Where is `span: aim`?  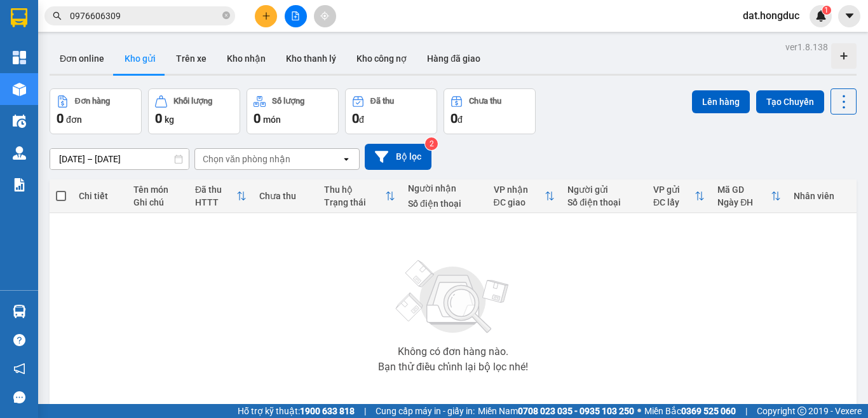
span: aim is located at coordinates (325, 16).